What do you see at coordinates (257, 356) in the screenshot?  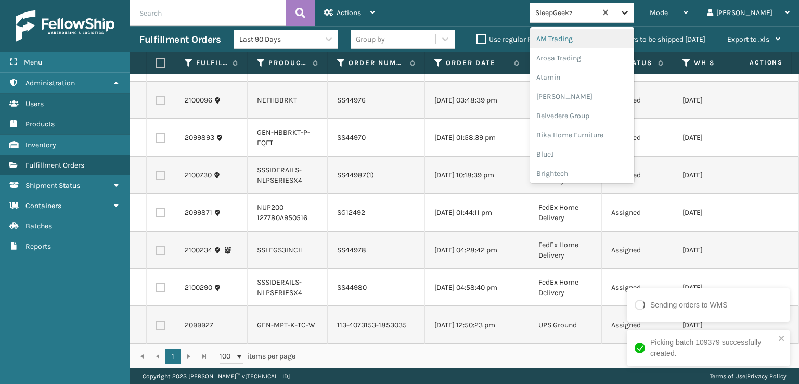 I see `span: items per page` at bounding box center [257, 356].